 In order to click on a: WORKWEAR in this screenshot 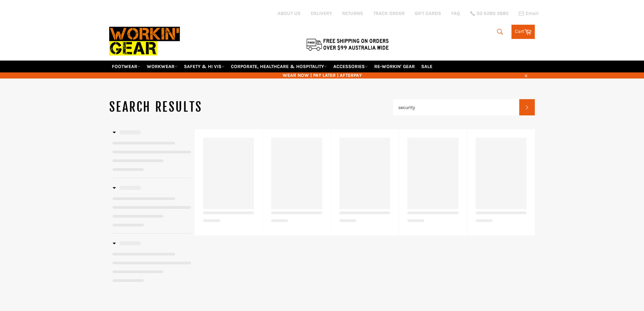, I will do `click(162, 67)`.